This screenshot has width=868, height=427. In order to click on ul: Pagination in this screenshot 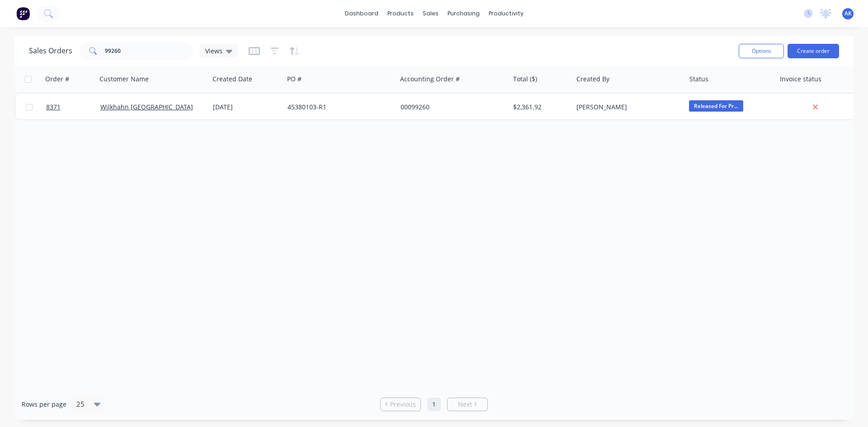, I will do `click(434, 404)`.